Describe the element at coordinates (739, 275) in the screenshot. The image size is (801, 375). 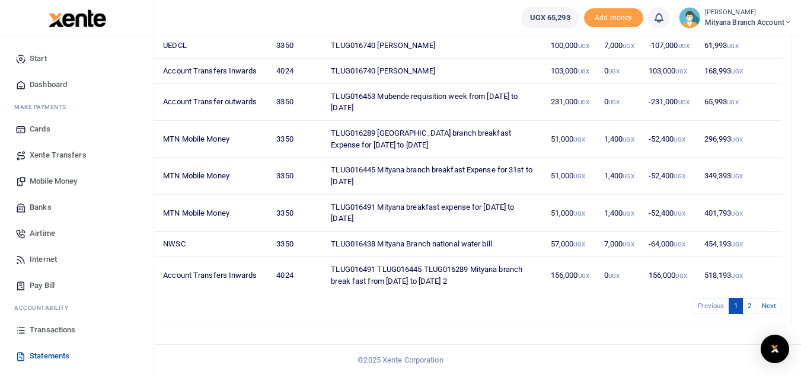
I see `td: 518,193` at that location.